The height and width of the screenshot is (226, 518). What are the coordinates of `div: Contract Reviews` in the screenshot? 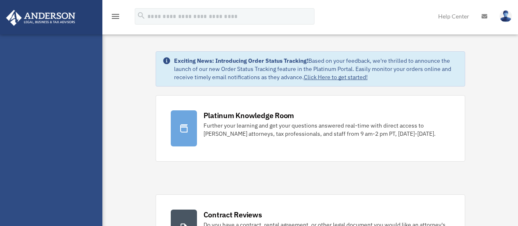 It's located at (233, 214).